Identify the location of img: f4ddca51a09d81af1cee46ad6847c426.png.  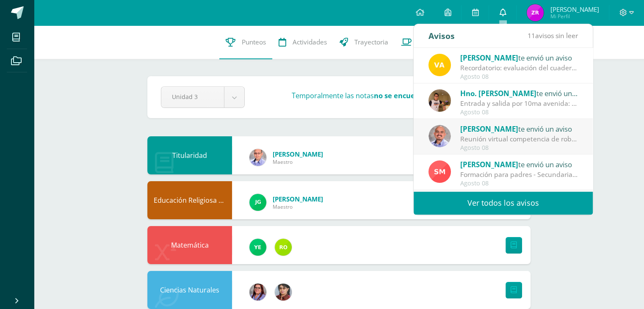
(440, 136).